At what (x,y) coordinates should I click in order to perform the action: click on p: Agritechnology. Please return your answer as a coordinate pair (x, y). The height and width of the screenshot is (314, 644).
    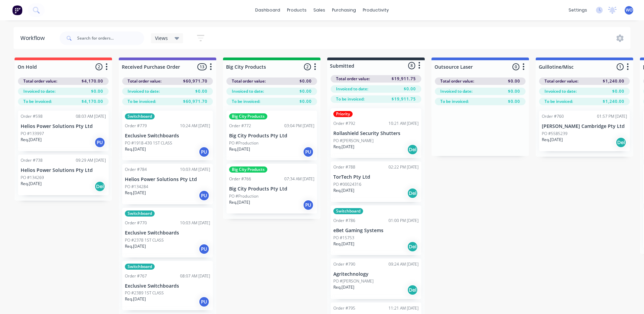
    Looking at the image, I should click on (376, 274).